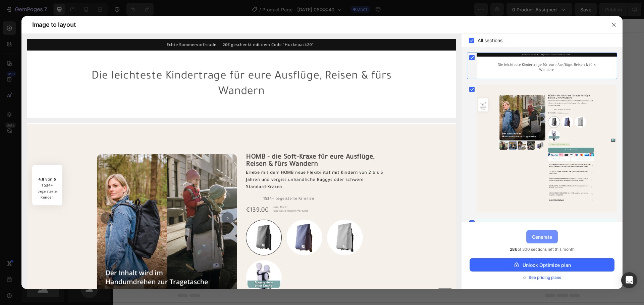 This screenshot has height=305, width=644. I want to click on span: See pricing plans, so click(545, 278).